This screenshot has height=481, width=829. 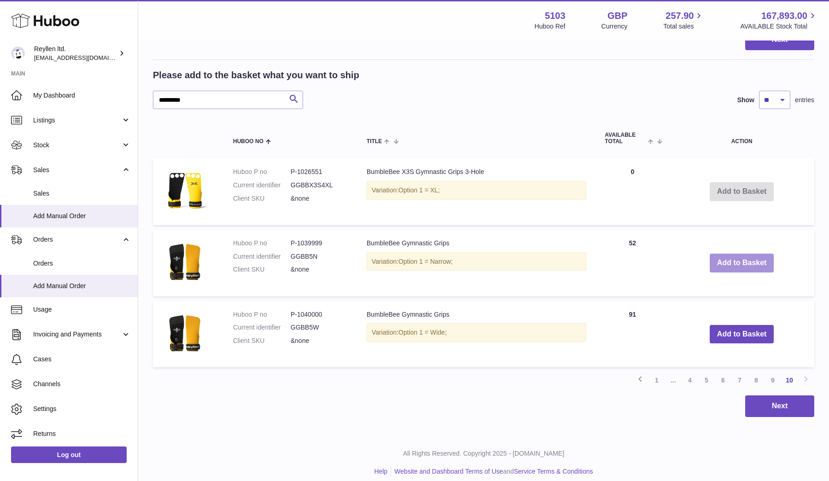 What do you see at coordinates (625, 138) in the screenshot?
I see `span: AVAILABLE Total` at bounding box center [625, 138].